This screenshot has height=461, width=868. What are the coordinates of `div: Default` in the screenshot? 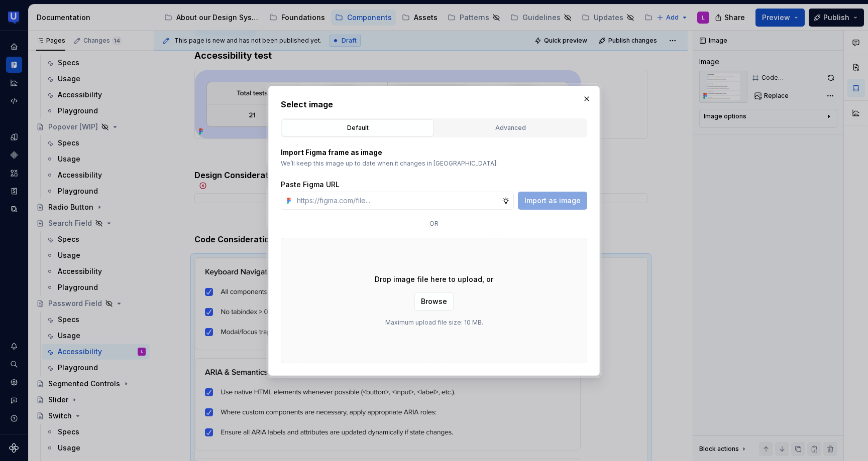 It's located at (358, 128).